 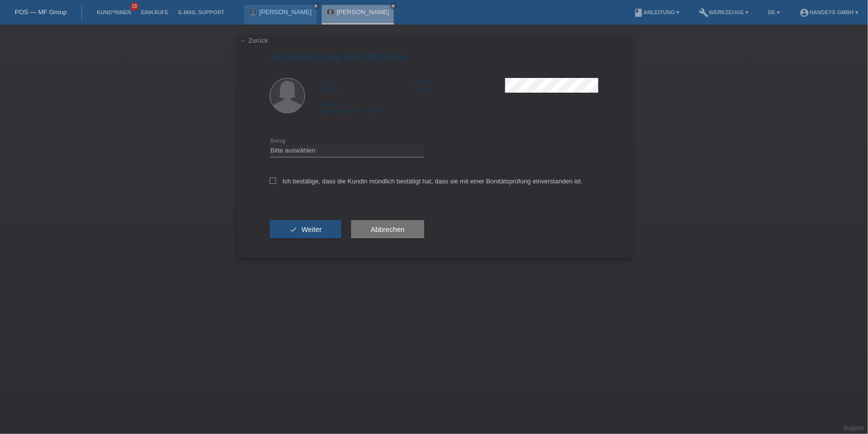 I want to click on button: check Weiter, so click(x=306, y=230).